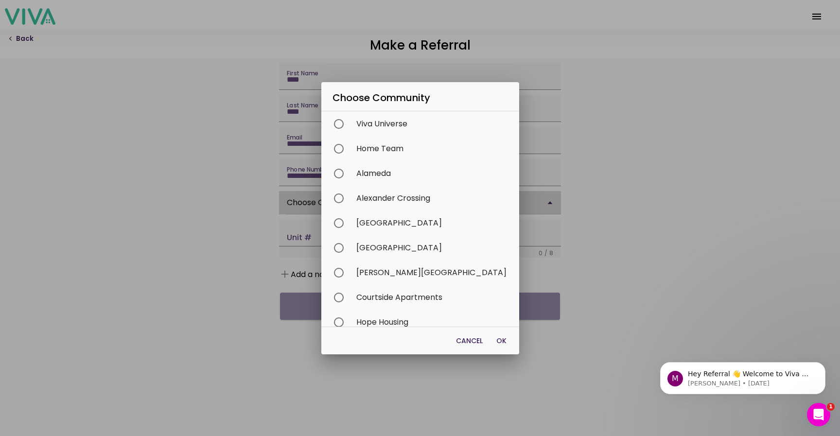 This screenshot has width=840, height=436. What do you see at coordinates (420, 98) in the screenshot?
I see `h2: Choose Community` at bounding box center [420, 98].